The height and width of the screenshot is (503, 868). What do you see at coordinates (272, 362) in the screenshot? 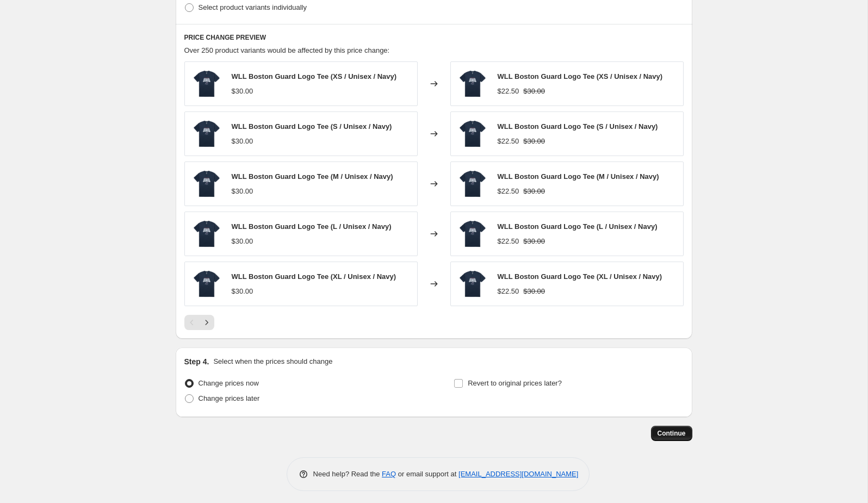
I see `p: Select when the prices should change` at bounding box center [272, 362].